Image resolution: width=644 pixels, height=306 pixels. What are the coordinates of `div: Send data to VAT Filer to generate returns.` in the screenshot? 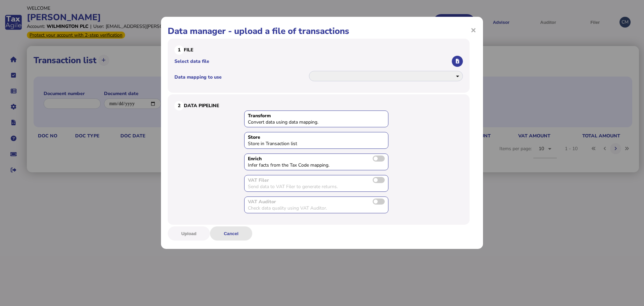 It's located at (298, 187).